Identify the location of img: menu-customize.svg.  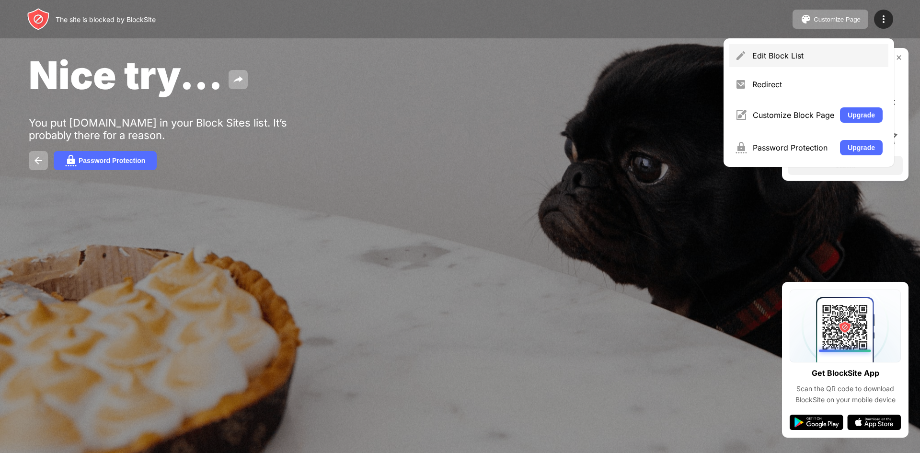
(741, 115).